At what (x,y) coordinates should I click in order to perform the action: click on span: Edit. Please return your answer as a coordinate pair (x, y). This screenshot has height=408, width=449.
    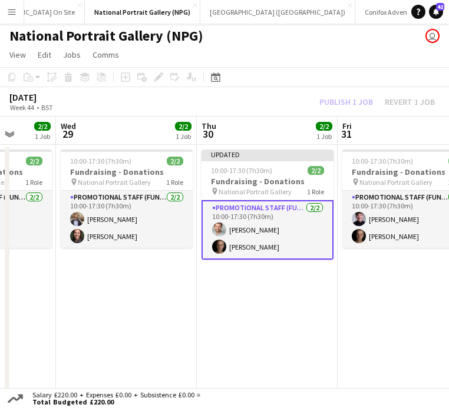
    Looking at the image, I should click on (44, 55).